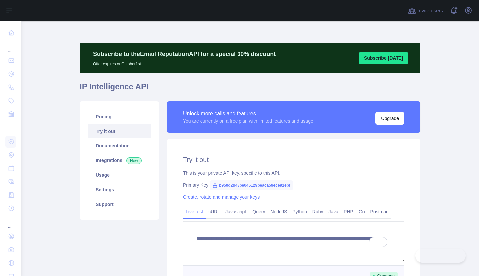 Image resolution: width=479 pixels, height=276 pixels. Describe the element at coordinates (214, 212) in the screenshot. I see `a: cURL` at that location.